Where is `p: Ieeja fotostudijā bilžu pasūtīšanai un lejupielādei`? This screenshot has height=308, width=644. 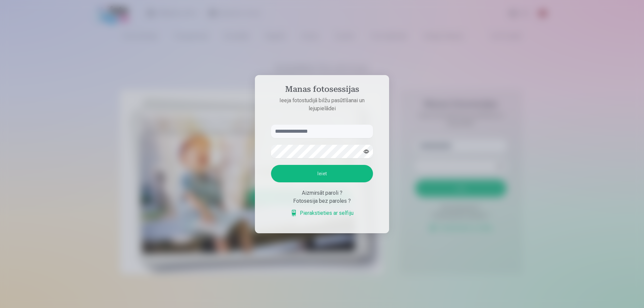 p: Ieeja fotostudijā bilžu pasūtīšanai un lejupielādei is located at coordinates (322, 105).